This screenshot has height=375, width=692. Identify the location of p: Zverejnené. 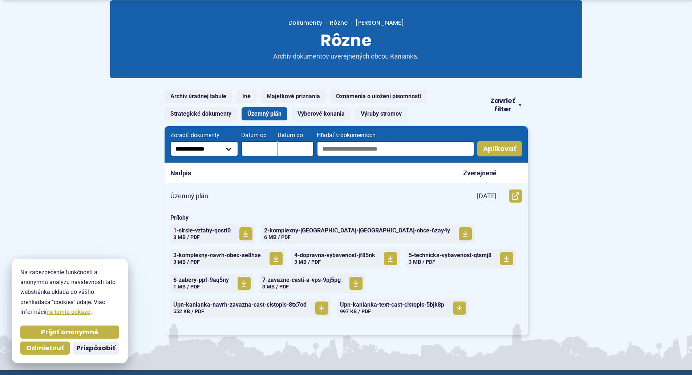
(480, 173).